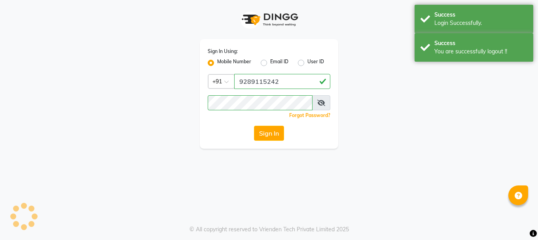 Image resolution: width=538 pixels, height=240 pixels. I want to click on label: Email ID, so click(279, 63).